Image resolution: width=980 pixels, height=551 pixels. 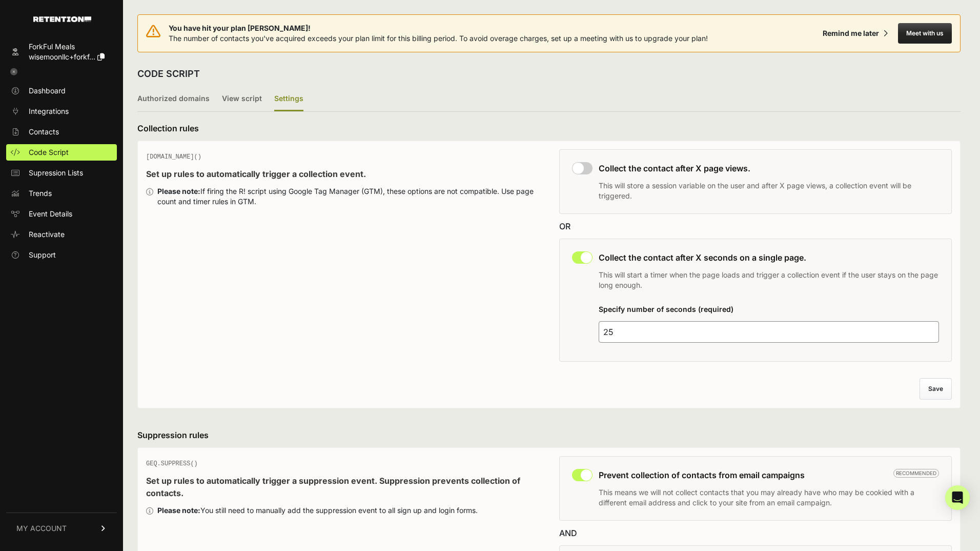 What do you see at coordinates (62, 112) in the screenshot?
I see `a: Integrations` at bounding box center [62, 112].